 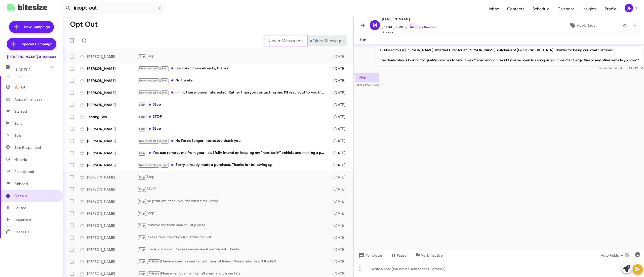 I want to click on span: Phone Call, so click(x=23, y=232).